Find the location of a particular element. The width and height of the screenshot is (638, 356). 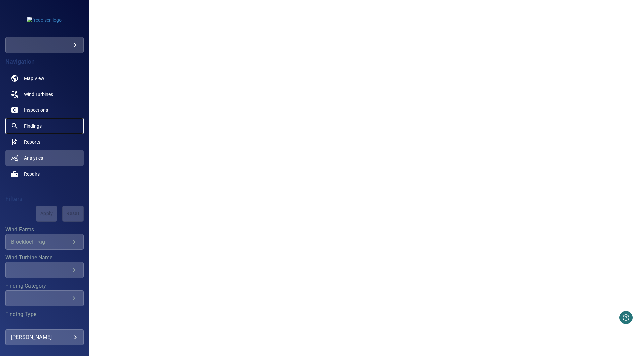

a: reports noActive is located at coordinates (45, 142).